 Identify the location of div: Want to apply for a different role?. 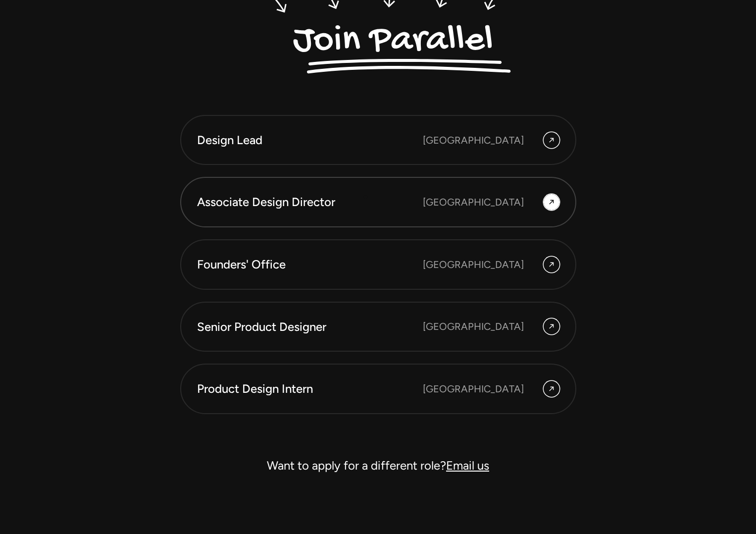
(378, 465).